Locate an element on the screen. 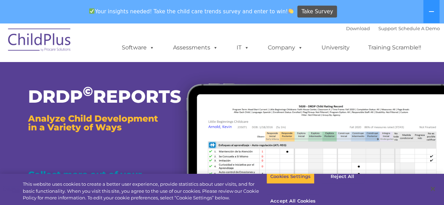 The width and height of the screenshot is (444, 205). h3: Collect more out of your assessment data. is located at coordinates (94, 179).